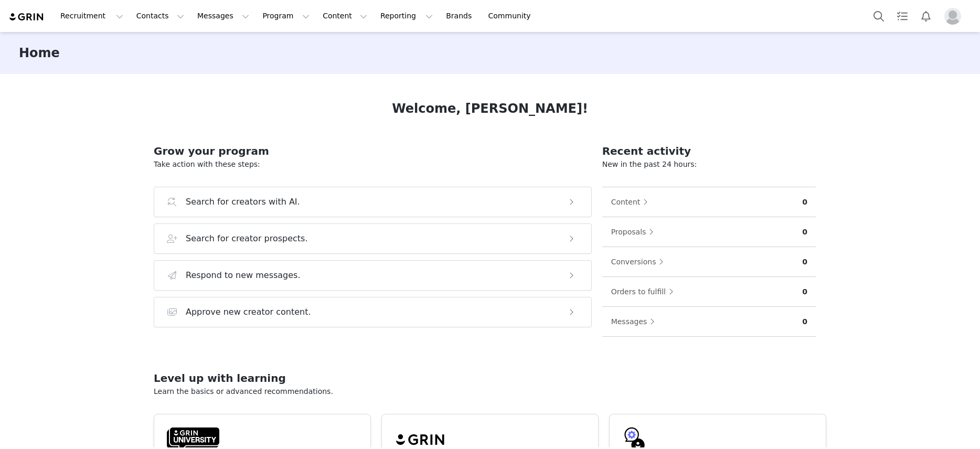 This screenshot has width=980, height=449. What do you see at coordinates (372, 239) in the screenshot?
I see `button: Search for creator prospects.` at bounding box center [372, 239].